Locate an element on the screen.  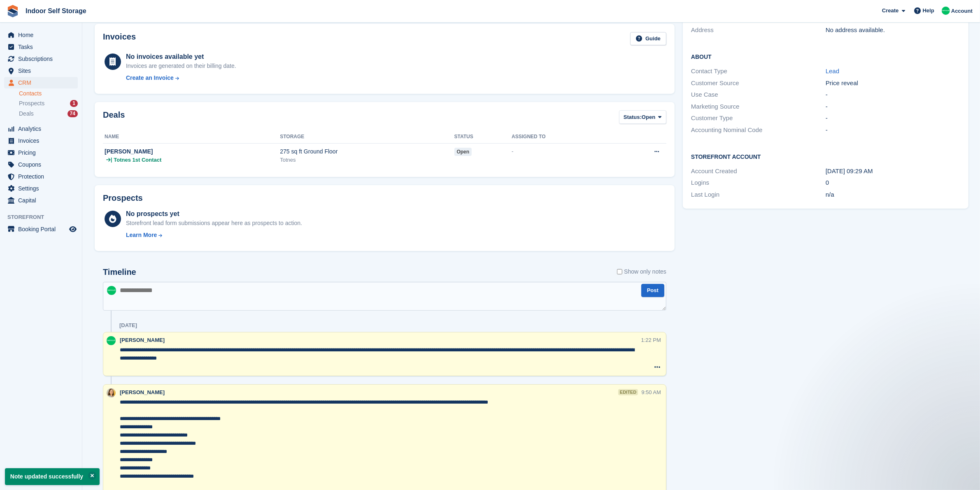
span: Deals is located at coordinates (26, 113).